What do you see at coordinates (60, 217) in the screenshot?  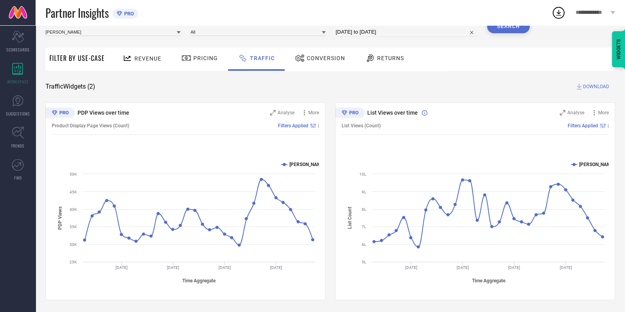 I see `tspan: PDP Views` at bounding box center [60, 217].